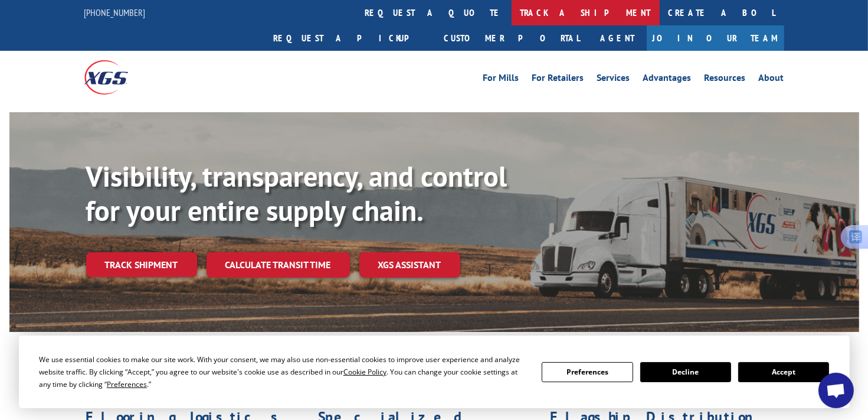 Image resolution: width=868 pixels, height=420 pixels. I want to click on a: Calculate transit time, so click(278, 264).